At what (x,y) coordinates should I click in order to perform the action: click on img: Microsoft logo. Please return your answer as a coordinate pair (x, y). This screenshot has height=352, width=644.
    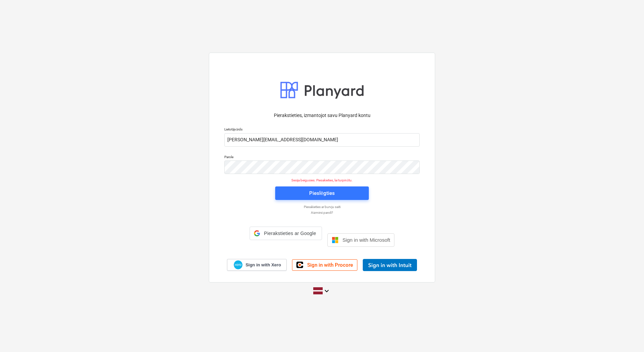
    Looking at the image, I should click on (335, 240).